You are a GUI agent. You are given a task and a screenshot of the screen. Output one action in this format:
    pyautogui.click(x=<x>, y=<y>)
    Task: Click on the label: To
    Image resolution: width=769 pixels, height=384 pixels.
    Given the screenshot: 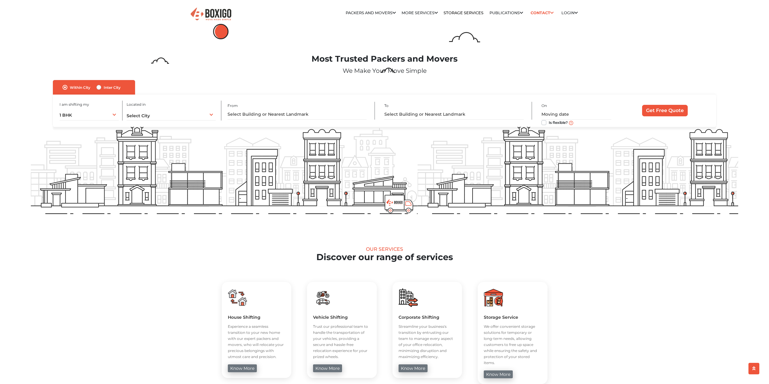 What is the action you would take?
    pyautogui.click(x=386, y=106)
    